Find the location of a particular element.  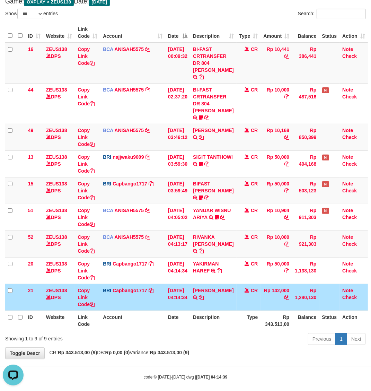

td: Rp 911,303 is located at coordinates (305, 217).